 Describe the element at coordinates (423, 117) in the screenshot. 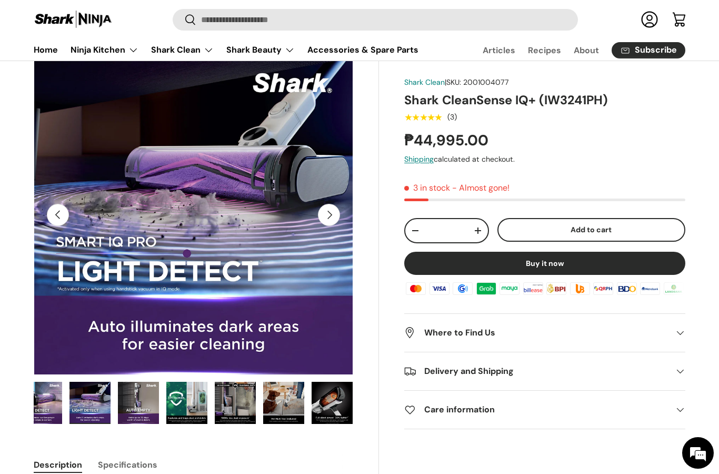

I see `div: 5.0 out of 5.0 stars` at that location.